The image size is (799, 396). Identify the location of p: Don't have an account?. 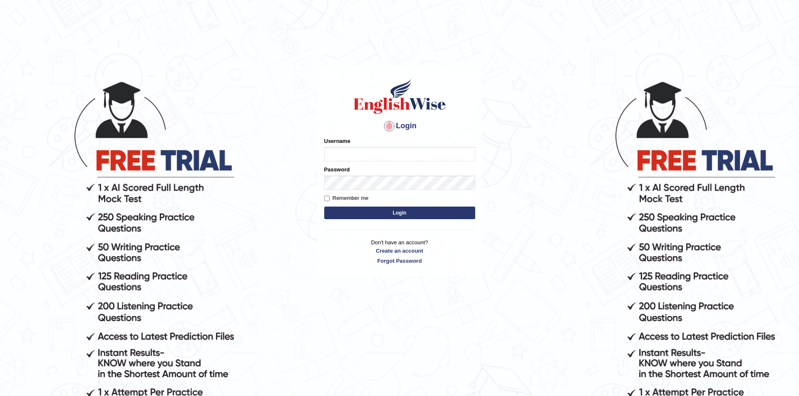
(400, 252).